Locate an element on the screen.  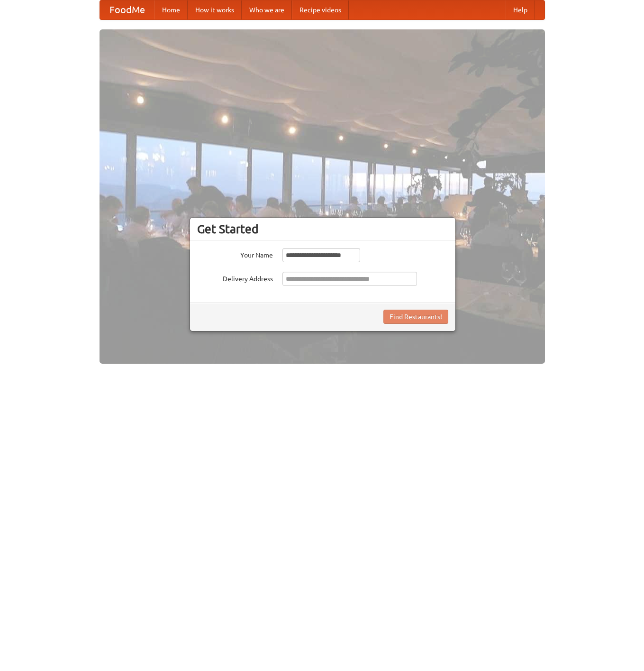
h3: Get Started is located at coordinates (323, 229).